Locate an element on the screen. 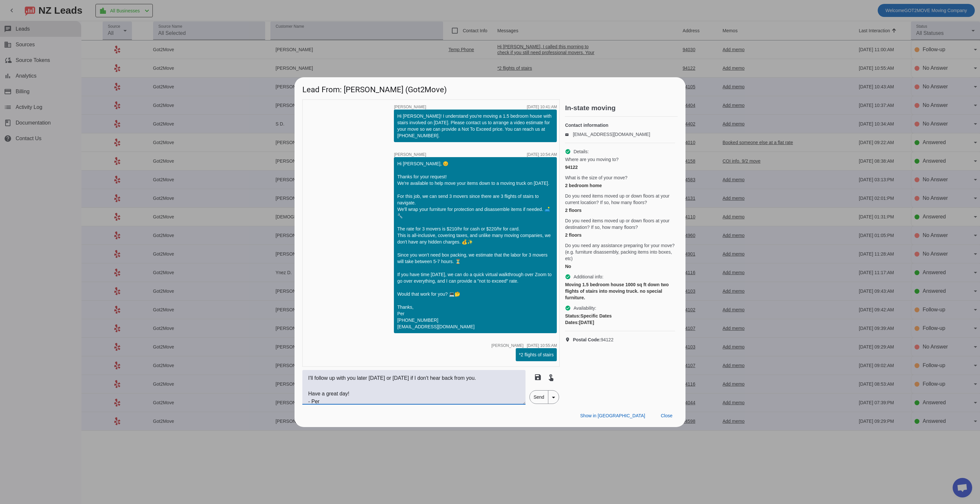  div: 2 bedroom home is located at coordinates (620, 186).